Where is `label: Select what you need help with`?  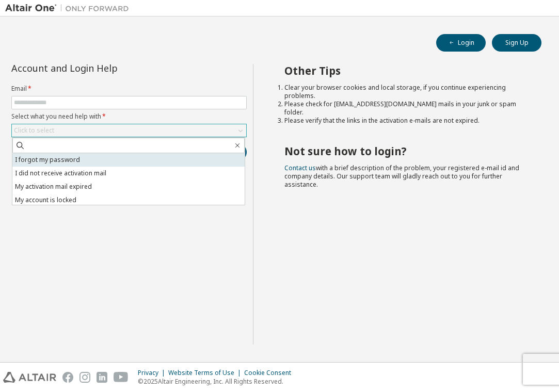
label: Select what you need help with is located at coordinates (129, 117).